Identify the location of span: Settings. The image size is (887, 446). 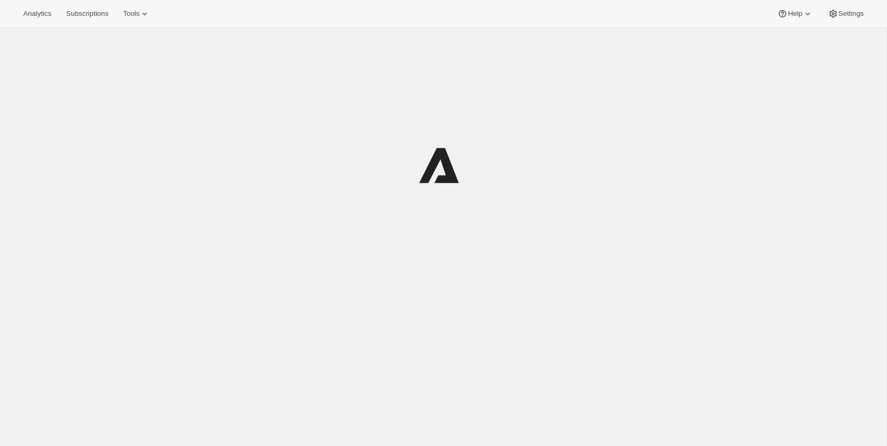
(851, 14).